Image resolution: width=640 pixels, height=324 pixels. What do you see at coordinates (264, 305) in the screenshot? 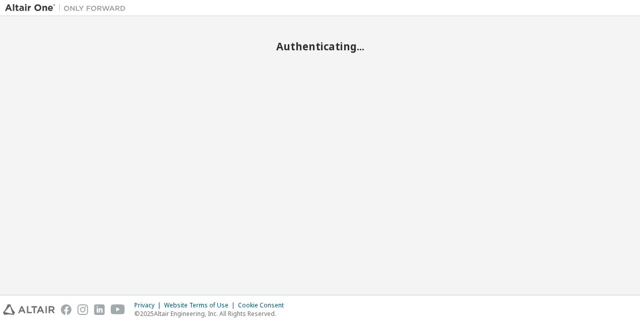
I see `div: Cookie Consent` at bounding box center [264, 305].